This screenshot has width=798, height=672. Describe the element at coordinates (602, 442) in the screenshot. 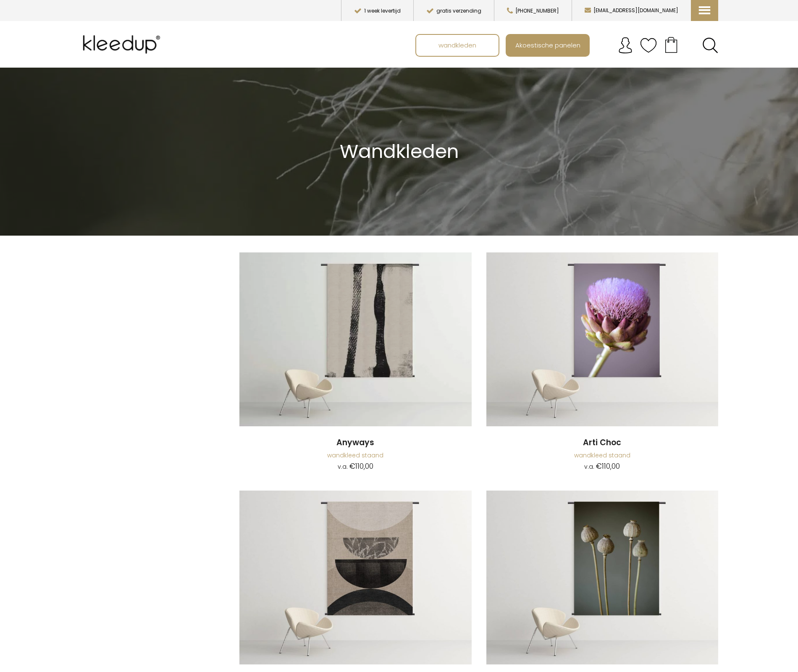

I see `a: Arti Choc` at that location.